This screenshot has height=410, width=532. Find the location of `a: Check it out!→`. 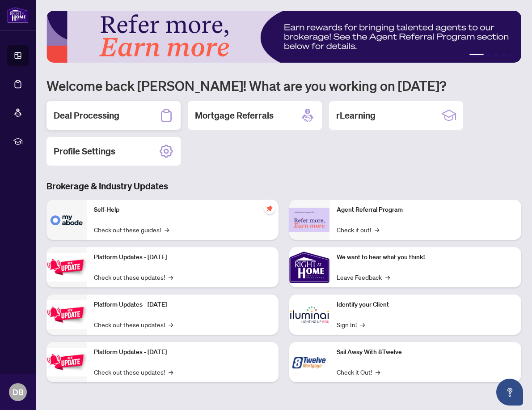

a: Check it out!→ is located at coordinates (358, 229).